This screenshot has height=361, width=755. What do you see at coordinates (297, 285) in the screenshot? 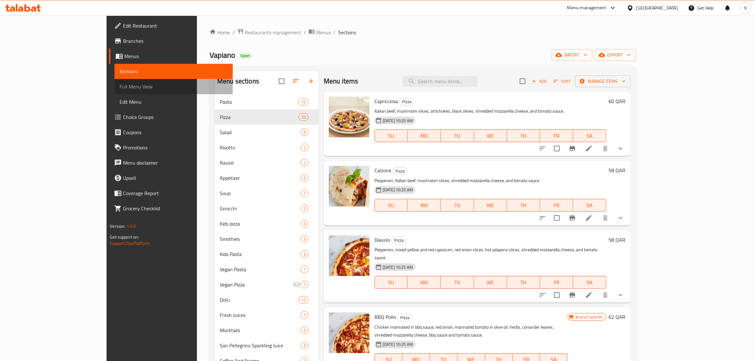
I see `svg: Inactive section` at bounding box center [297, 285].